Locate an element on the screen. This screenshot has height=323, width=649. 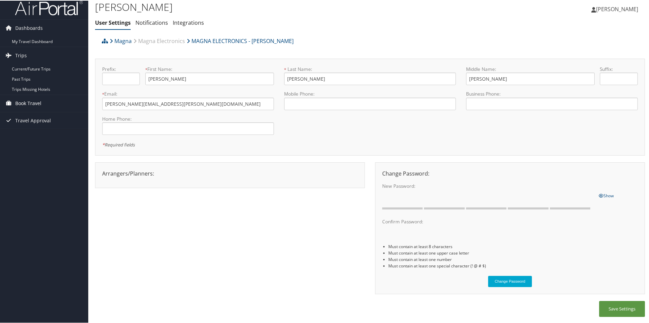
label: Last Name: is located at coordinates (370, 69).